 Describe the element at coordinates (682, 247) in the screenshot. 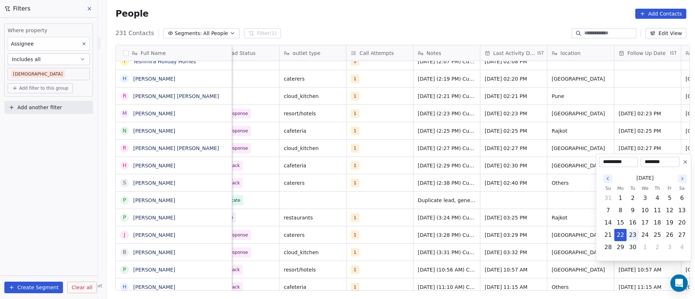

I see `button: Saturday, October 4th, 2025` at that location.